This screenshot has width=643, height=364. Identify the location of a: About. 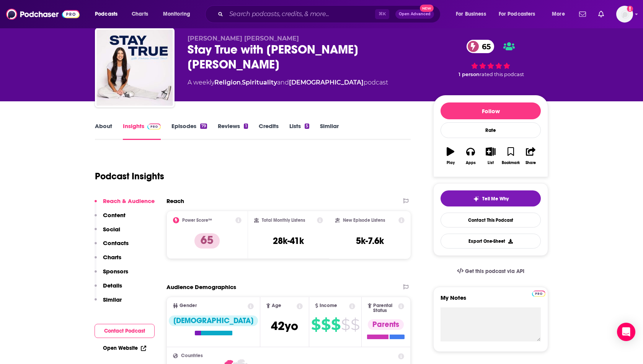
(103, 131).